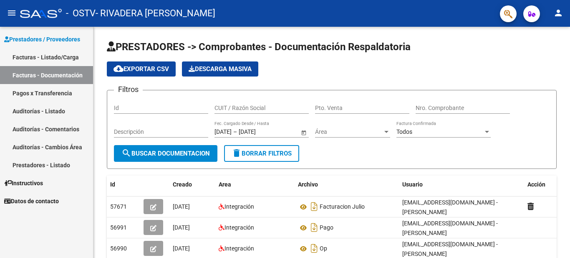 The image size is (570, 258). What do you see at coordinates (166, 153) in the screenshot?
I see `span: Buscar Documentacion` at bounding box center [166, 153].